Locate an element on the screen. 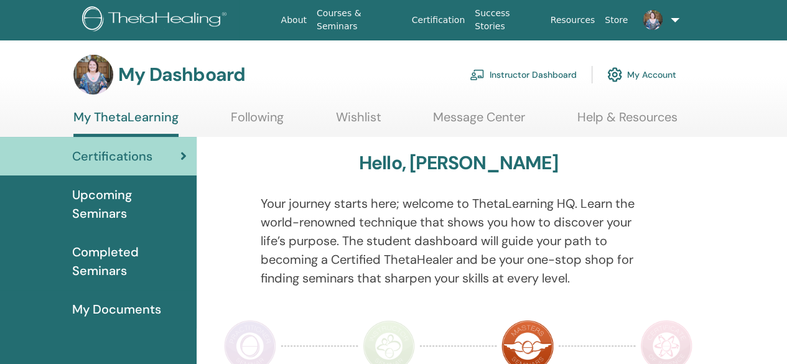  a: Help & Resources is located at coordinates (627, 121).